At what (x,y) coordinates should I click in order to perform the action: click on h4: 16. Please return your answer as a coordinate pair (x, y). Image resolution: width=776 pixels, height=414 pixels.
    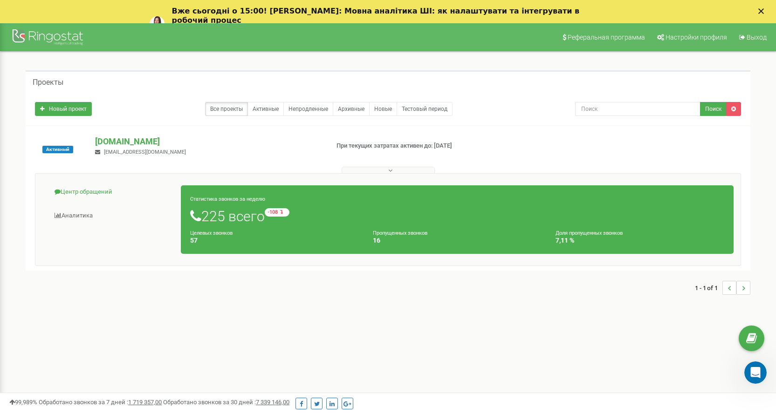
    Looking at the image, I should click on (457, 240).